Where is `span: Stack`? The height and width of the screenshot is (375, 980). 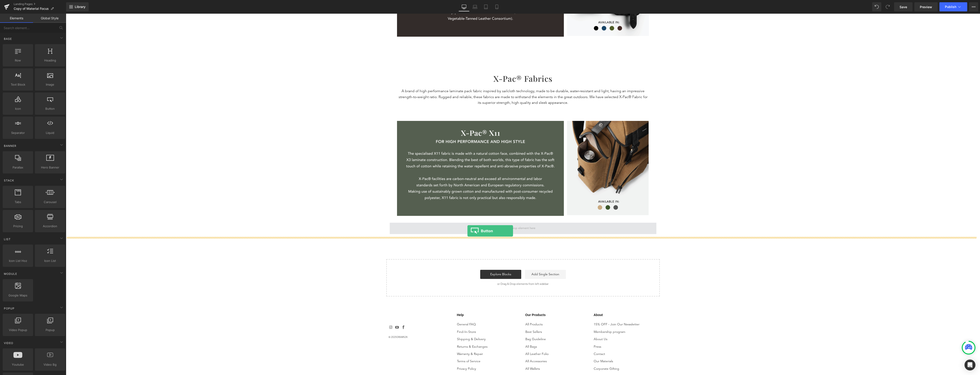 span: Stack is located at coordinates (9, 181).